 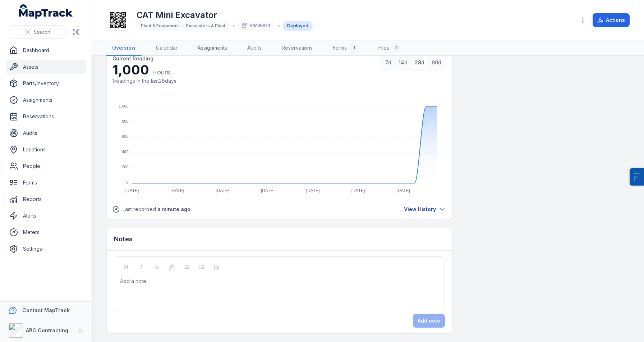 What do you see at coordinates (425, 209) in the screenshot?
I see `button: View all meter readings history` at bounding box center [425, 209].